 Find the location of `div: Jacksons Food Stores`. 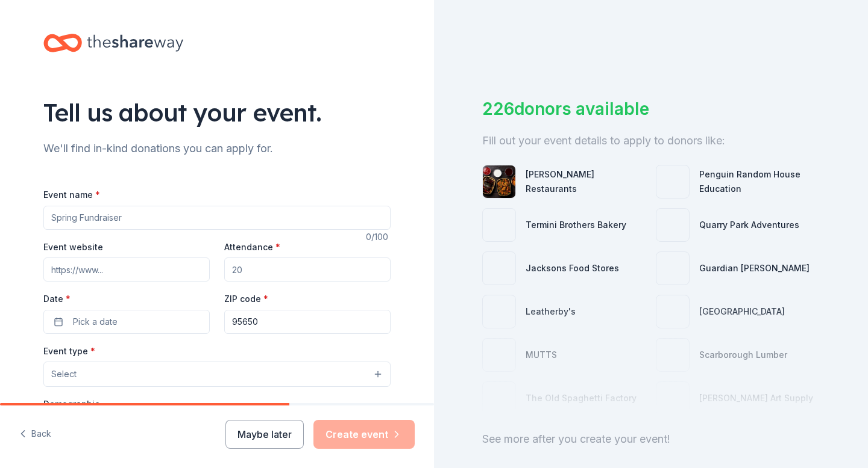

div: Jacksons Food Stores is located at coordinates (572, 268).